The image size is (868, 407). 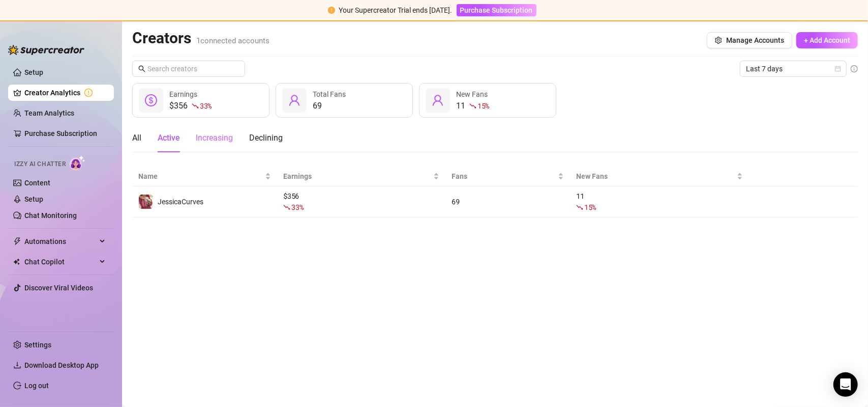 What do you see at coordinates (507, 176) in the screenshot?
I see `th: Fans` at bounding box center [507, 176].